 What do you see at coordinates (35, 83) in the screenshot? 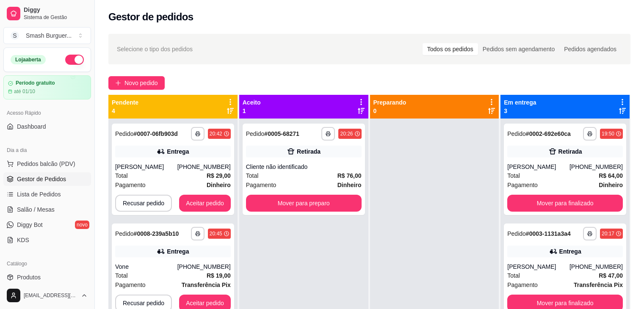
I see `article: Período gratuito` at bounding box center [35, 83].